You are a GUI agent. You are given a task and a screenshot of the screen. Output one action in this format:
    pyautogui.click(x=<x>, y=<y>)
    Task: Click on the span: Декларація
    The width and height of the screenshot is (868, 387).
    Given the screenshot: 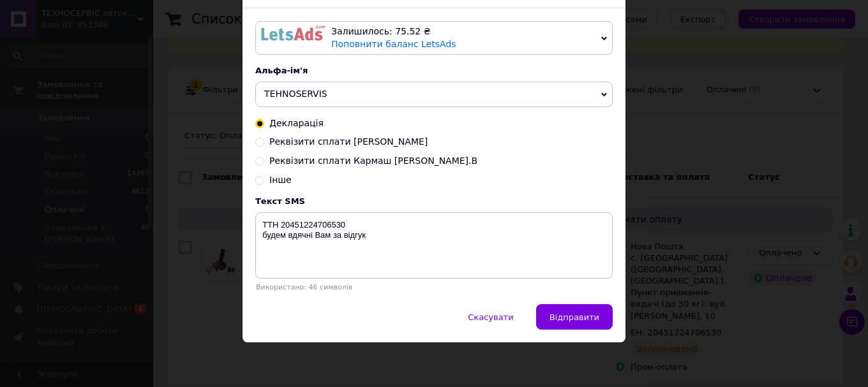 What is the action you would take?
    pyautogui.click(x=296, y=123)
    